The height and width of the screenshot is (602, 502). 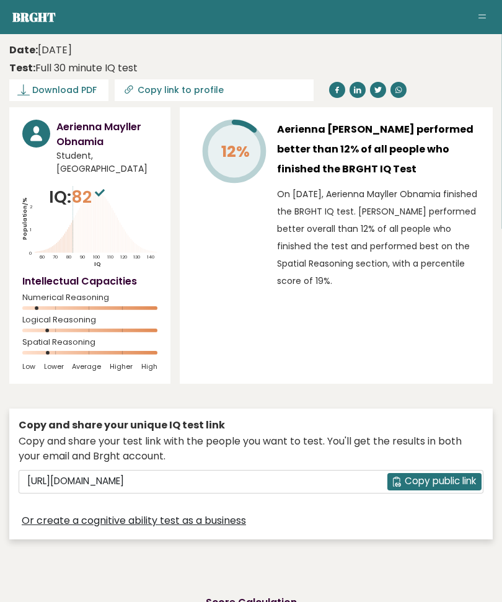 What do you see at coordinates (78, 197) in the screenshot?
I see `p: IQ:` at bounding box center [78, 197].